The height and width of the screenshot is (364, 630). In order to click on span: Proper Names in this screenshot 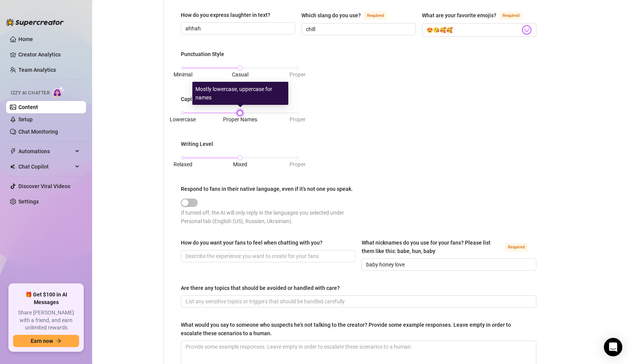, I will do `click(240, 120)`.